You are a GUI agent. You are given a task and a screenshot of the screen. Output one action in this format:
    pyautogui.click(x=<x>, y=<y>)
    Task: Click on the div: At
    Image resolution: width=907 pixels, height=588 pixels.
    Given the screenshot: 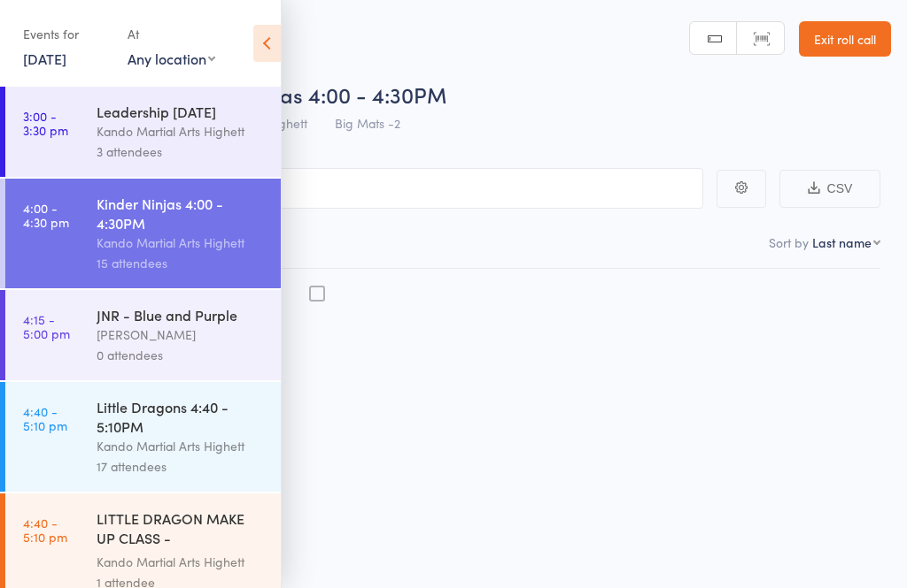 What is the action you would take?
    pyautogui.click(x=171, y=34)
    